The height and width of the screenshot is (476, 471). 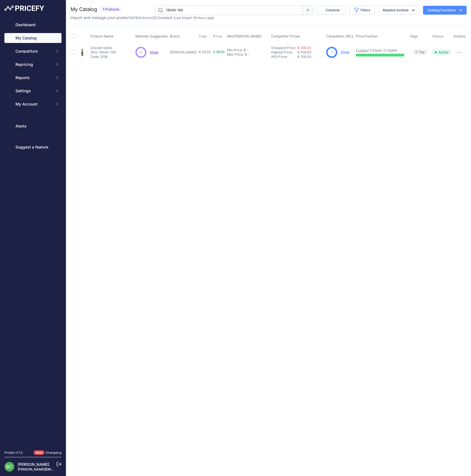 What do you see at coordinates (102, 36) in the screenshot?
I see `span: Product Name` at bounding box center [102, 36].